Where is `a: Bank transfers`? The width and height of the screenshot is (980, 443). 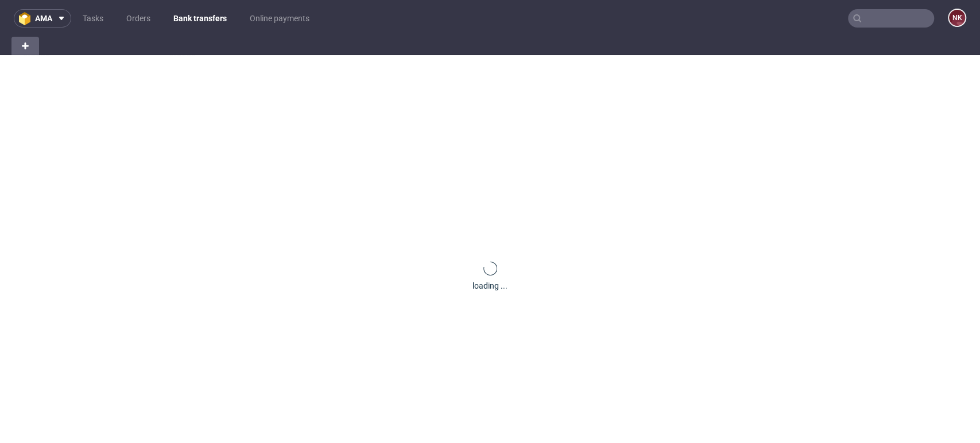 a: Bank transfers is located at coordinates (199, 18).